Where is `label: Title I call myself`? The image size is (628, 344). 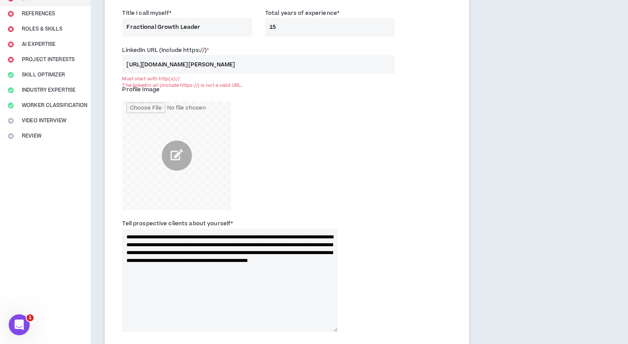 label: Title I call myself is located at coordinates (147, 13).